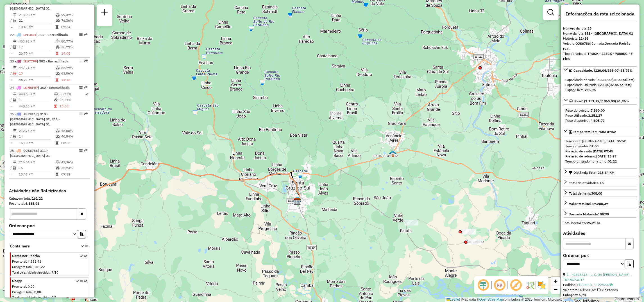 This screenshot has width=644, height=302. I want to click on td: 46,84%, so click(74, 136).